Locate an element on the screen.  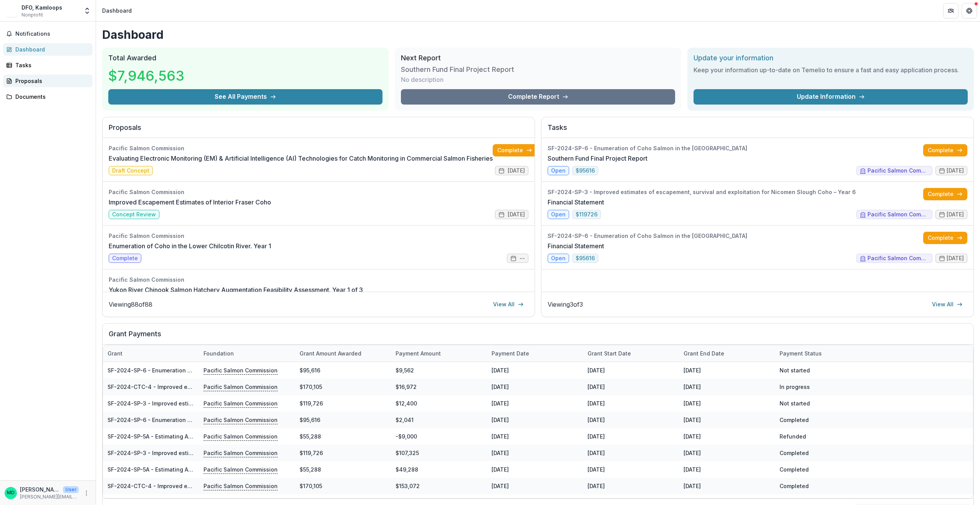
button: Open entity switcher is located at coordinates (87, 11).